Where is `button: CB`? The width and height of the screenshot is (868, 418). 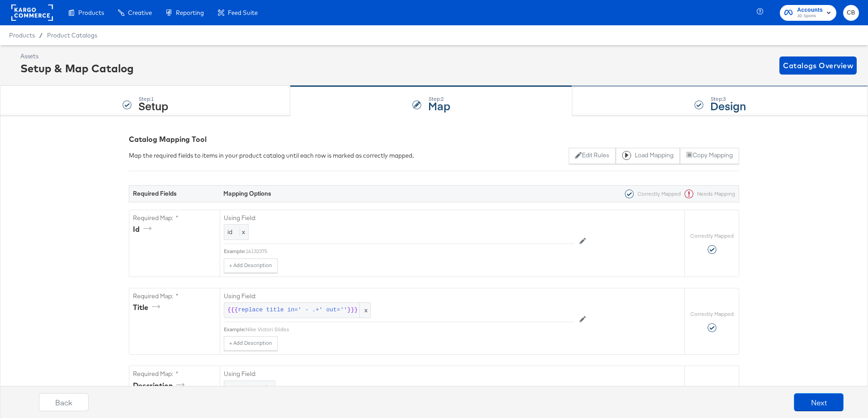 button: CB is located at coordinates (850, 12).